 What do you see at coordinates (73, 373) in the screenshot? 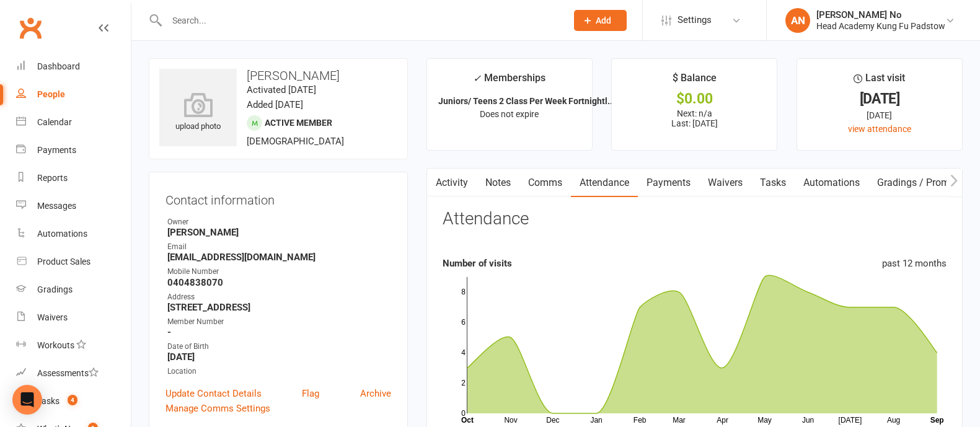
I see `a: Assessments` at bounding box center [73, 373].